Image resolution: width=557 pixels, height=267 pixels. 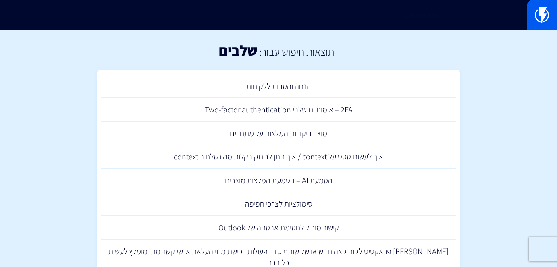 I want to click on h2: תוצאות חיפוש עבור:, so click(x=296, y=52).